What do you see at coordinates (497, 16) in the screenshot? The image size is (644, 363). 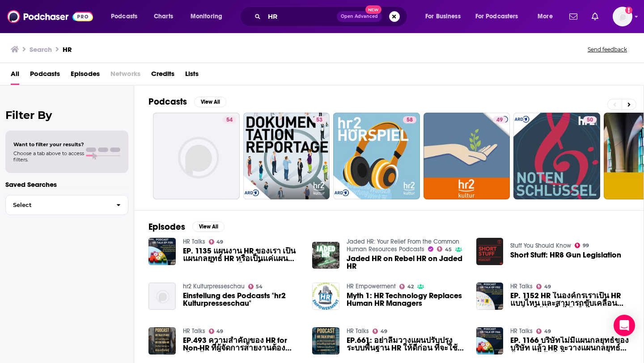 I see `span: For Podcasters` at bounding box center [497, 16].